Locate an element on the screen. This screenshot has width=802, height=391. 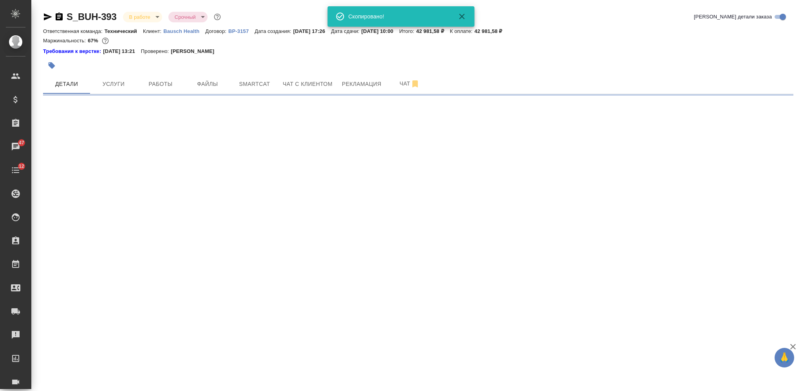
button: 5458.94 RUB; 3120.77 UAH; is located at coordinates (105, 41).